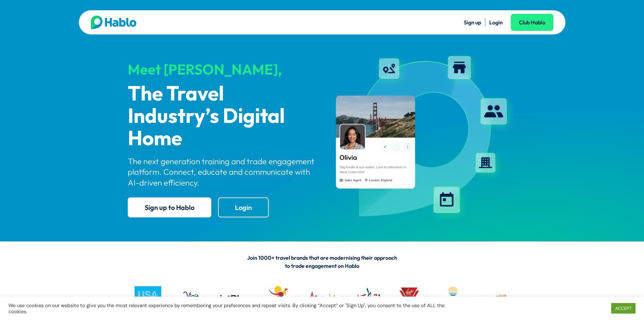  Describe the element at coordinates (222, 117) in the screenshot. I see `p: The Travel Industry’s Digital Home` at that location.